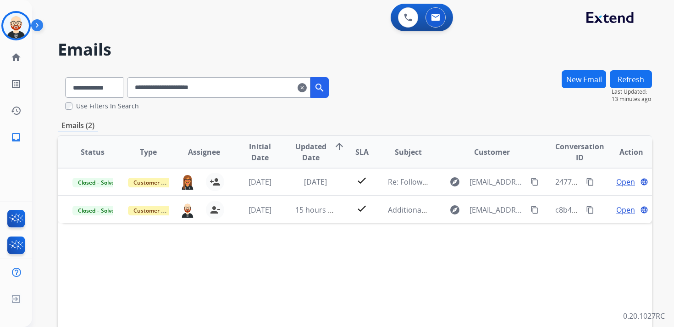 The width and height of the screenshot is (674, 327). I want to click on mat-icon: person_remove, so click(215, 210).